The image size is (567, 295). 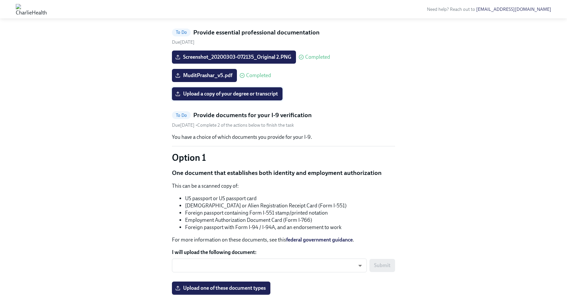 What do you see at coordinates (205, 76) in the screenshot?
I see `span: MuditPrashar_v5.pdf` at bounding box center [205, 76].